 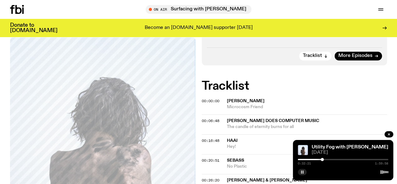 I want to click on button: 00:00:00, so click(x=211, y=101).